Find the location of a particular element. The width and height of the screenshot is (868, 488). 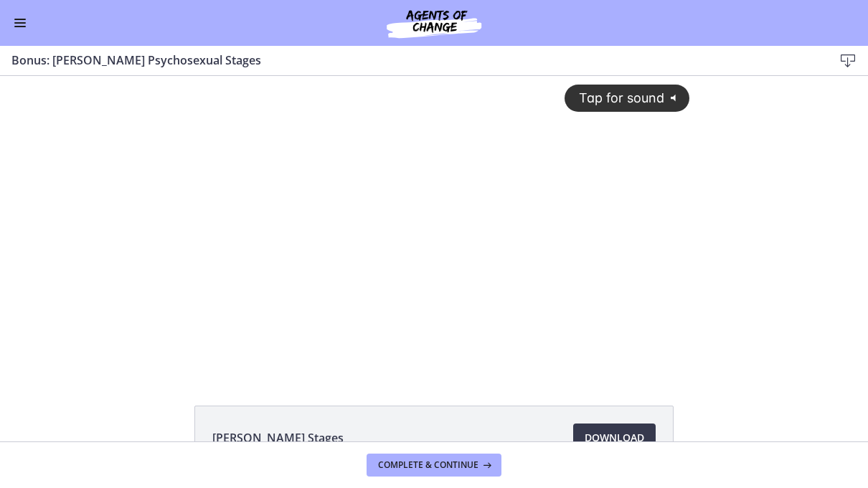

button: Complete & continue is located at coordinates (434, 465).